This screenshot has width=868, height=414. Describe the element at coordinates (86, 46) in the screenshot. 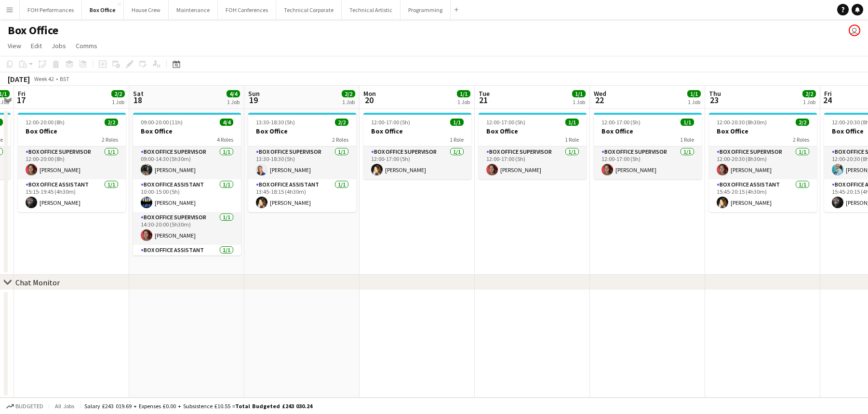

I see `a: Comms` at that location.